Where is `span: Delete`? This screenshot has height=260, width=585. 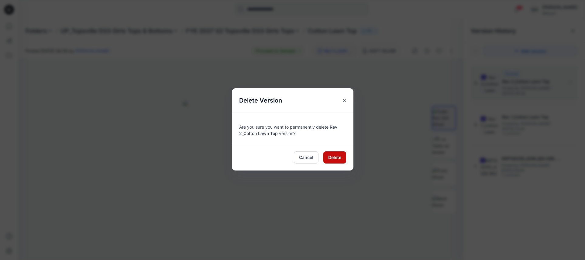 span: Delete is located at coordinates (335, 157).